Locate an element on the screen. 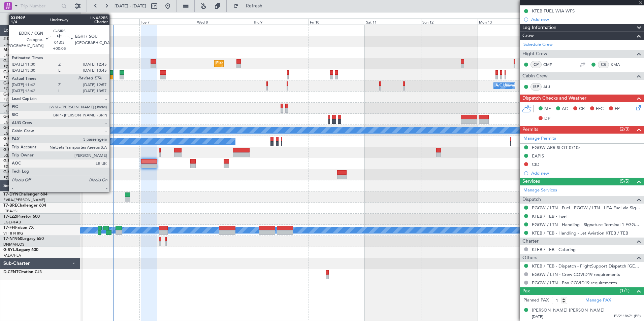  div: KTEB FUEL WIA WFS is located at coordinates (553, 11).